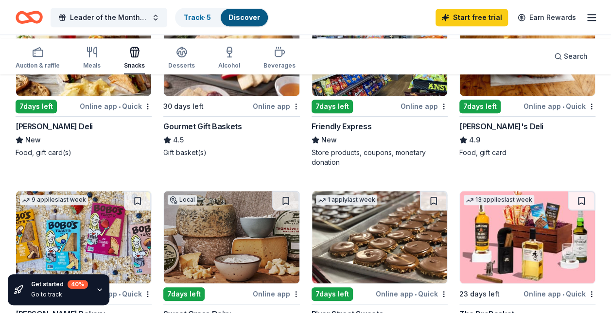  What do you see at coordinates (37, 66) in the screenshot?
I see `div: Auction & raffle` at bounding box center [37, 66].